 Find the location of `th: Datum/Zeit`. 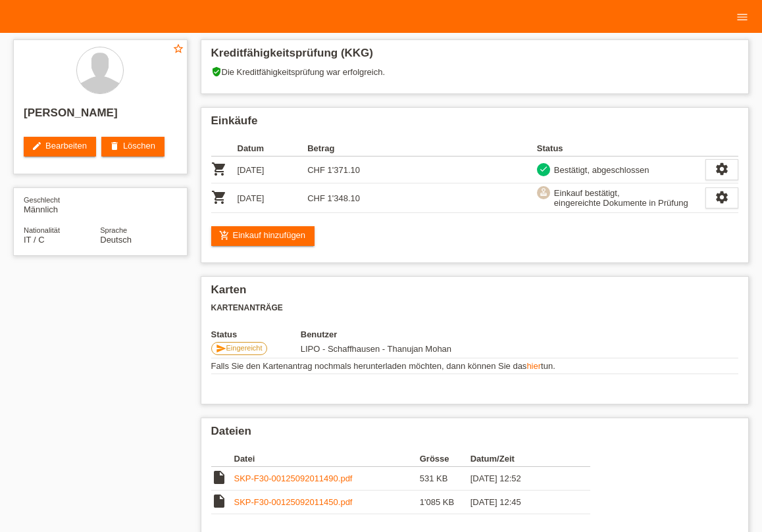

th: Datum/Zeit is located at coordinates (521, 459).